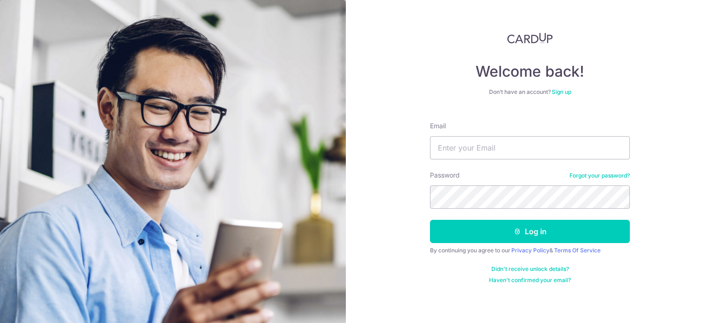  I want to click on input: Enter your Email, so click(530, 148).